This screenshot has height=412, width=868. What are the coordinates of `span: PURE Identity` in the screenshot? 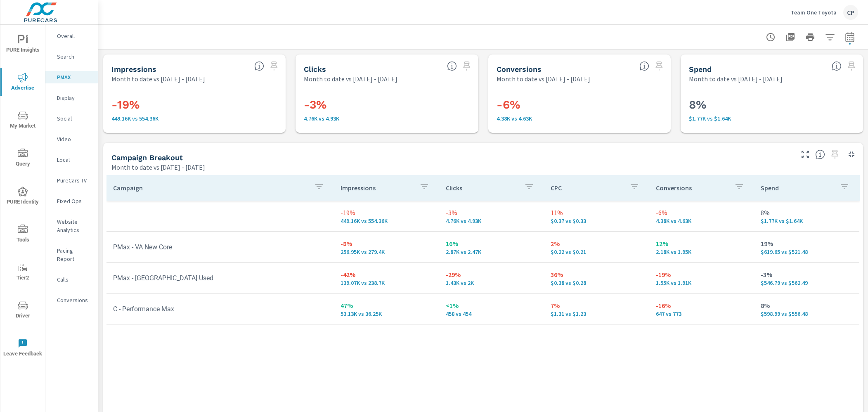 It's located at (23, 196).